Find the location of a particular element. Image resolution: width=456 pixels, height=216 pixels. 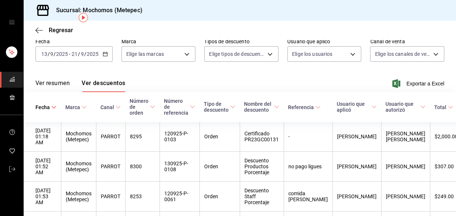

span: Usuario que autorizó is located at coordinates (405, 107).